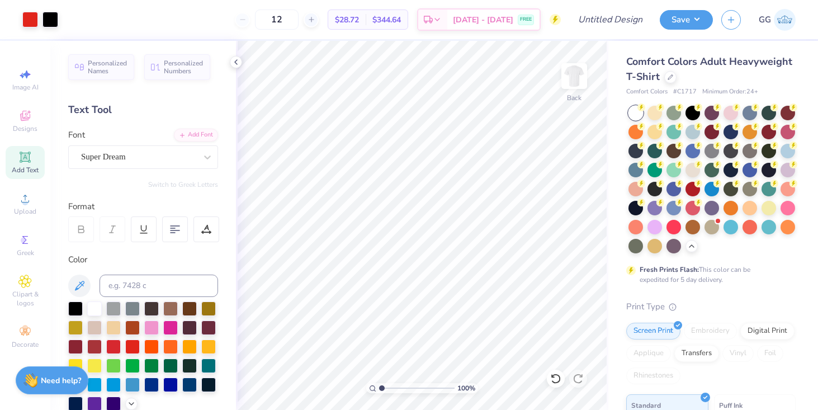 The image size is (818, 410). Describe the element at coordinates (25, 345) in the screenshot. I see `span: Decorate` at that location.